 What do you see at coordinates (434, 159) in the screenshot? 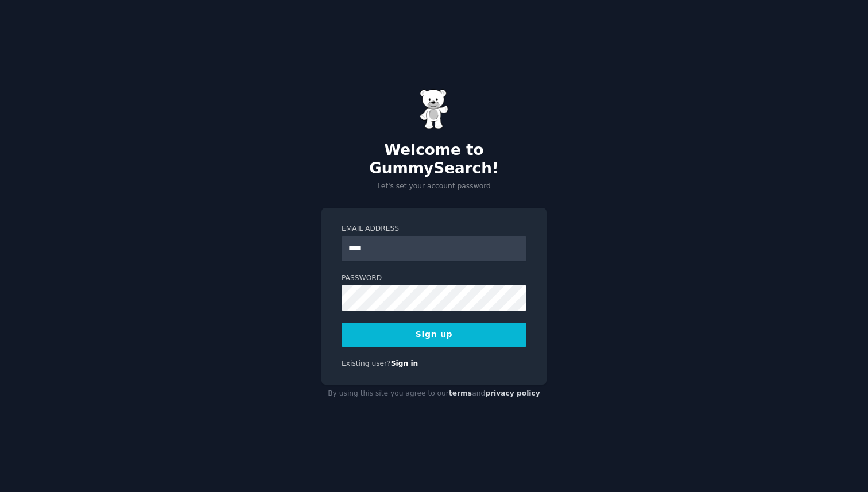
I see `h2: Welcome to GummySearch!` at bounding box center [434, 159].